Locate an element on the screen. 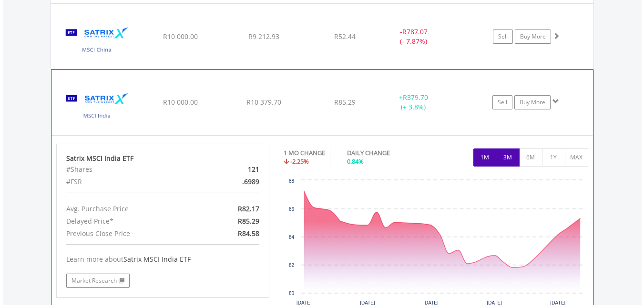 The image size is (644, 305). div: + (+ 3.8%) is located at coordinates (413, 103).